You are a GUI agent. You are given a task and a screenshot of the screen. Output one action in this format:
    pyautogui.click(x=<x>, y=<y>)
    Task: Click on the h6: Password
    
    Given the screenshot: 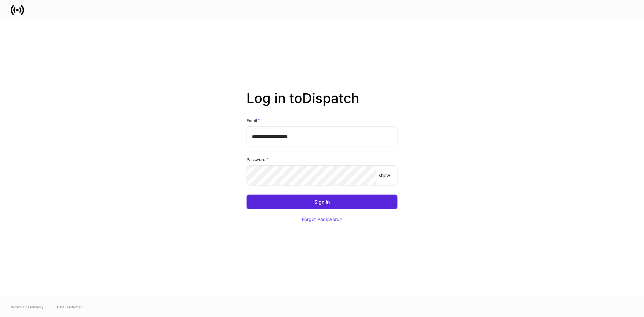 What is the action you would take?
    pyautogui.click(x=257, y=159)
    